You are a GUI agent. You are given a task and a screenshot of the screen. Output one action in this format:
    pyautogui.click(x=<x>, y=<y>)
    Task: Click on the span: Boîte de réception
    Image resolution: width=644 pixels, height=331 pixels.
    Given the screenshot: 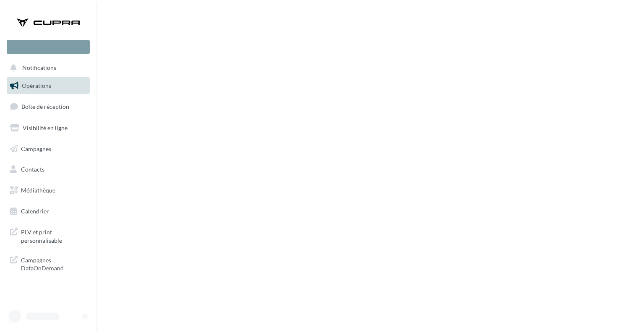 What is the action you would take?
    pyautogui.click(x=45, y=106)
    